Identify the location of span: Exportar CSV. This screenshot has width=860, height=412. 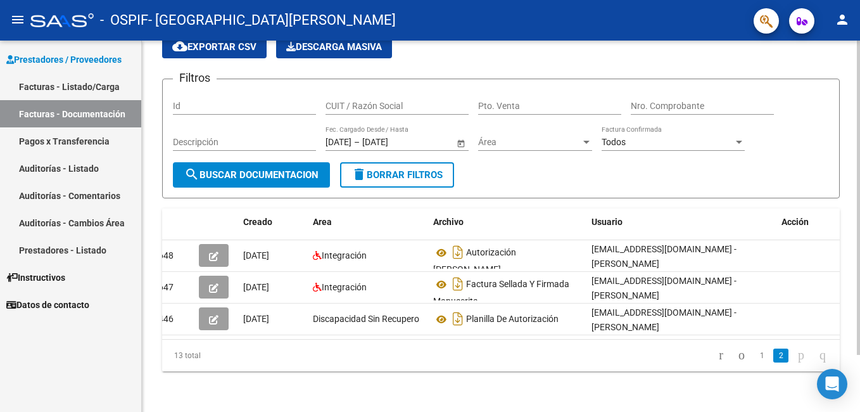
(214, 47).